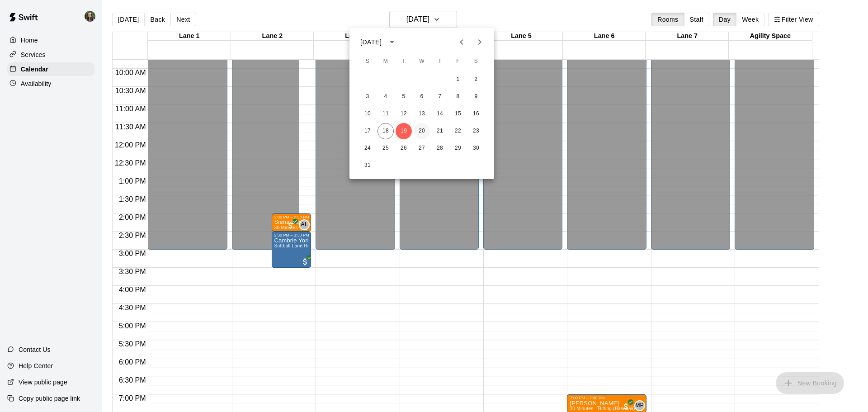 The height and width of the screenshot is (412, 868). I want to click on button: Previous month, so click(461, 42).